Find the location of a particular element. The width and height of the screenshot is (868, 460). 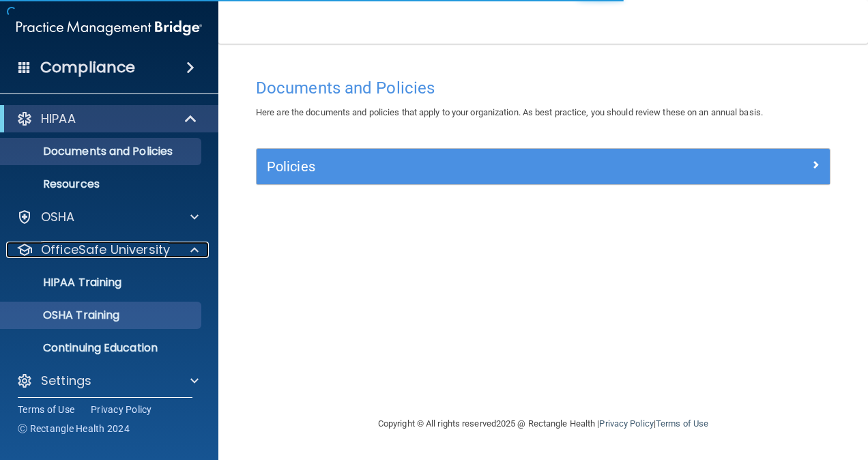

p: Resources is located at coordinates (102, 185).